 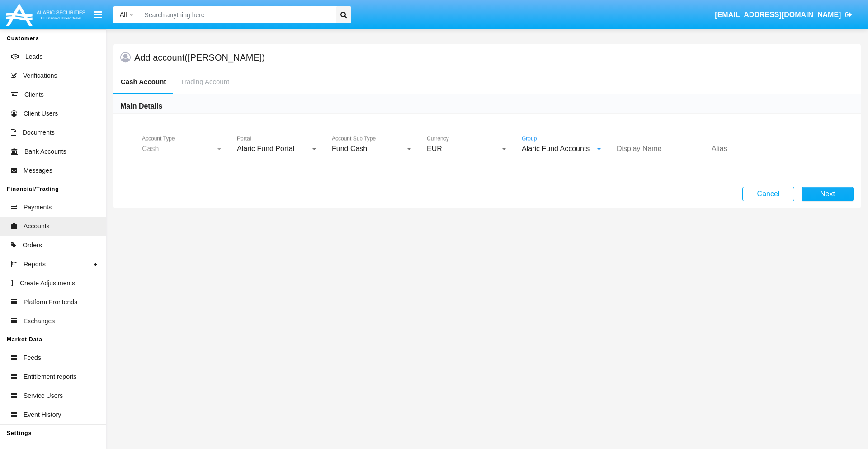 What do you see at coordinates (32, 358) in the screenshot?
I see `span: Feeds` at bounding box center [32, 358].